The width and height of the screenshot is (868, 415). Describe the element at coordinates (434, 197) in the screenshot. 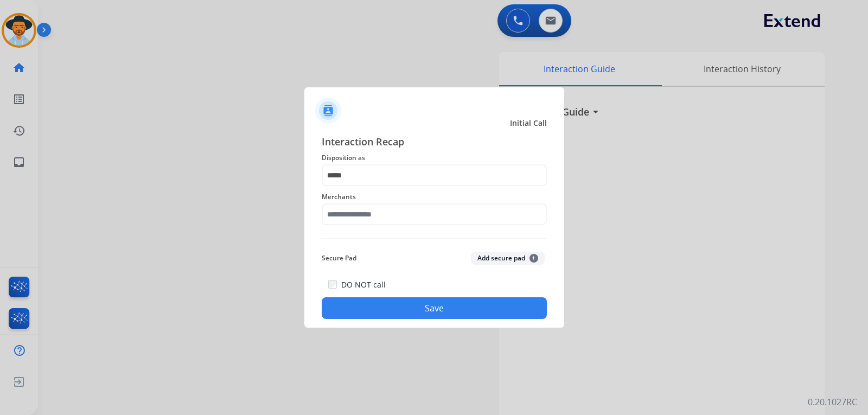

I see `span: Merchants` at that location.